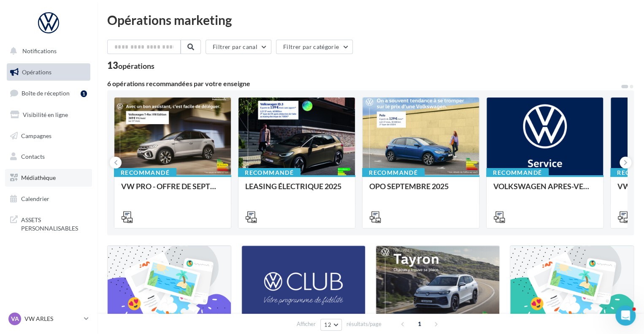  I want to click on a: Calendrier, so click(49, 199).